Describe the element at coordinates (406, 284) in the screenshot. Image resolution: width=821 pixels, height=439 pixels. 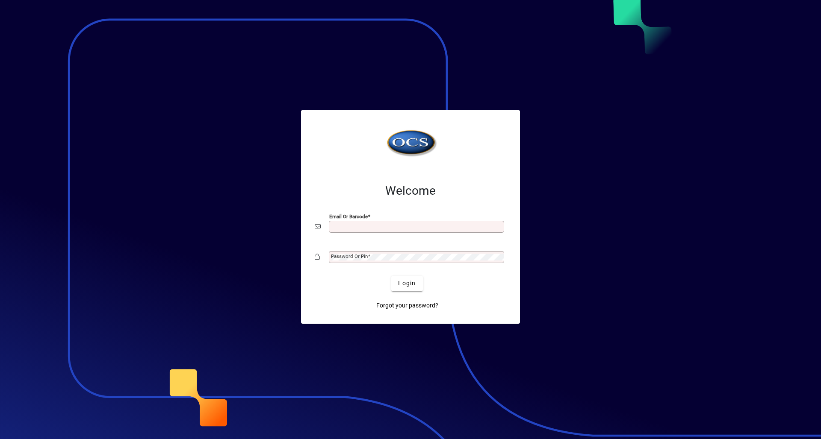
I see `button: Login` at that location.